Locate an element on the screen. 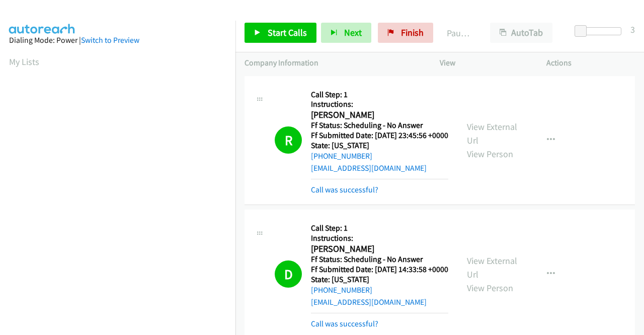 The image size is (644, 335). a: Finish is located at coordinates (406, 32).